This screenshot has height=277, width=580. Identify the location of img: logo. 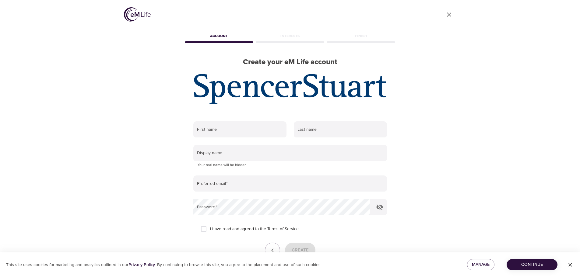
(137, 14).